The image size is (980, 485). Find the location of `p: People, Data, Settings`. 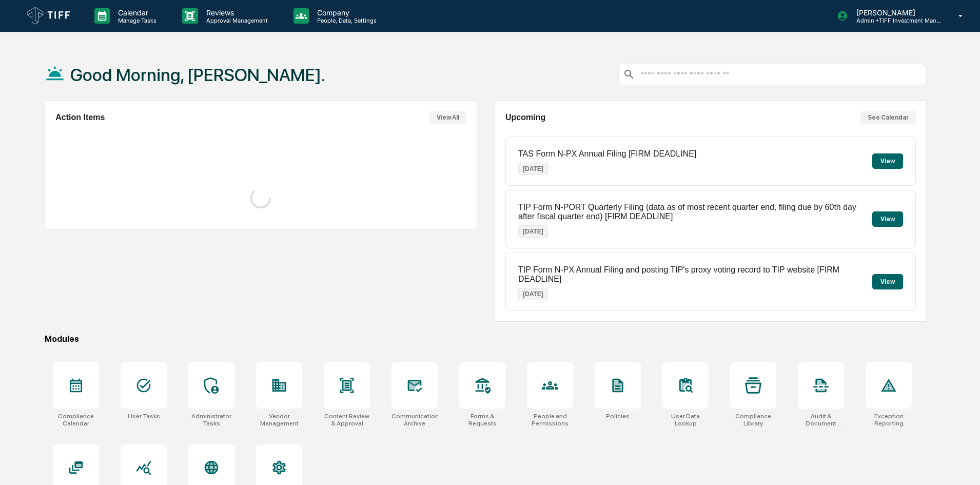

p: People, Data, Settings is located at coordinates (345, 20).